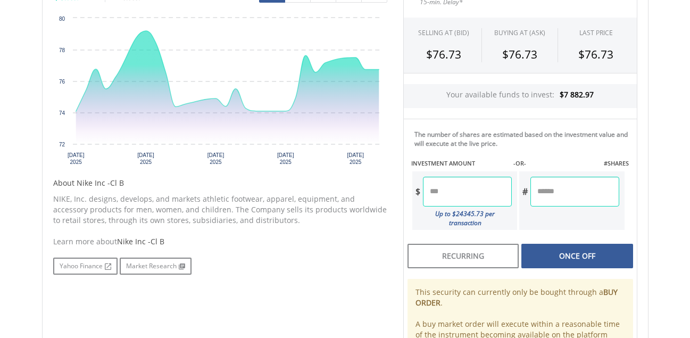 This screenshot has width=690, height=338. I want to click on span: Nike Inc -Cl B, so click(141, 241).